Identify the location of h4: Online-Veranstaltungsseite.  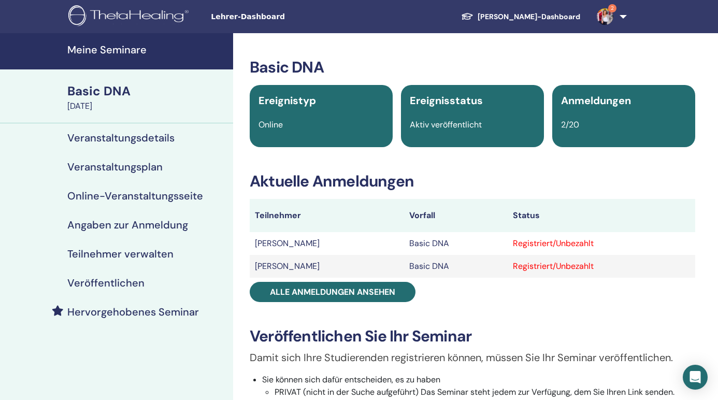
(135, 196).